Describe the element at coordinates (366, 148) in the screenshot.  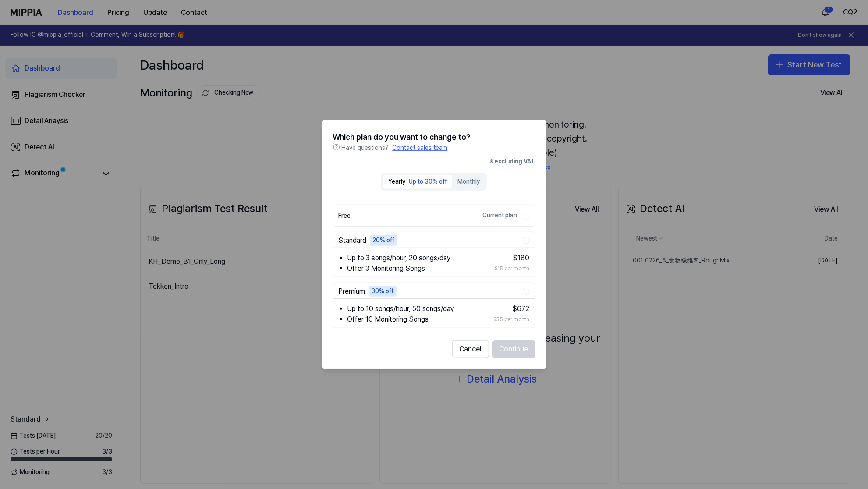
I see `p: Have questions?` at that location.